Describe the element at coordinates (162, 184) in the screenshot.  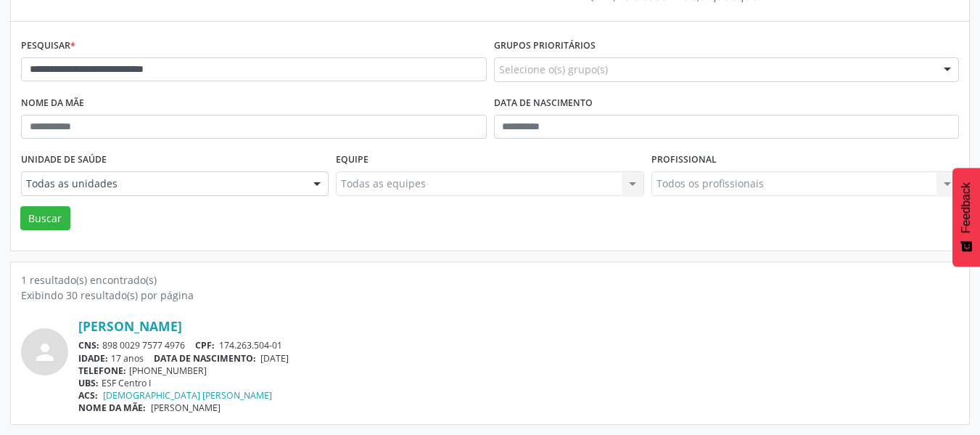
I see `span: Todas as unidades` at that location.